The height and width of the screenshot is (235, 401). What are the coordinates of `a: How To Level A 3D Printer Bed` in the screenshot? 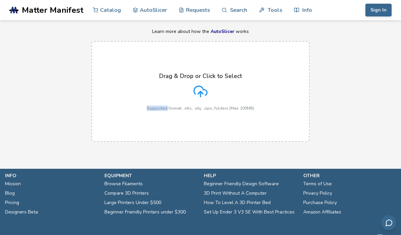 It's located at (237, 203).